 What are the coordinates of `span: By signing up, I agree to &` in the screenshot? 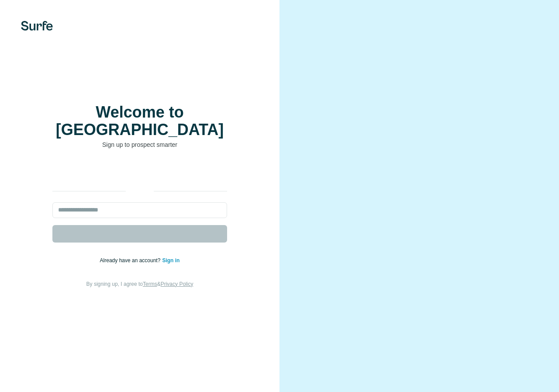 It's located at (140, 284).